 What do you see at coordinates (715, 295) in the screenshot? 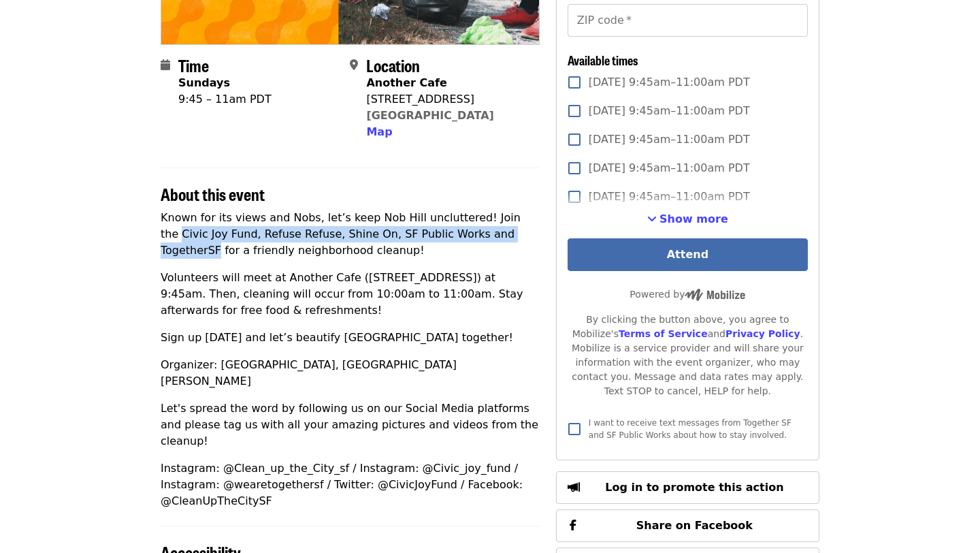
I see `img: Powered by Mobilize` at bounding box center [715, 295].